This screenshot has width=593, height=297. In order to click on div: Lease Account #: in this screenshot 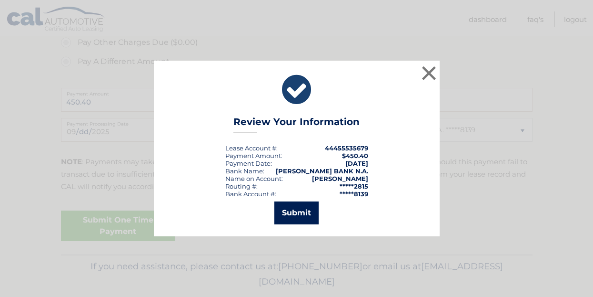, I will do `click(252, 148)`.